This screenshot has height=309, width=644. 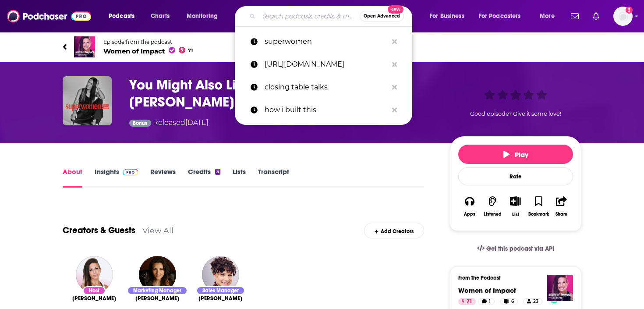 What do you see at coordinates (157, 230) in the screenshot?
I see `a: View All` at bounding box center [157, 230].